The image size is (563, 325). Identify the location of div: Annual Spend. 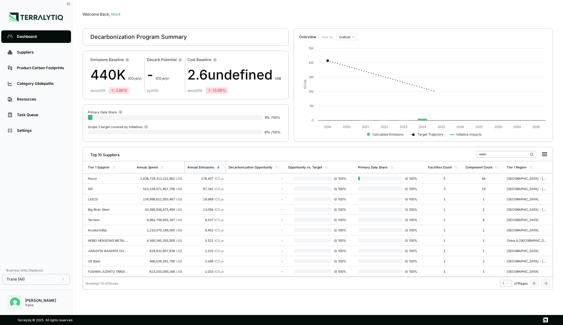
(147, 167).